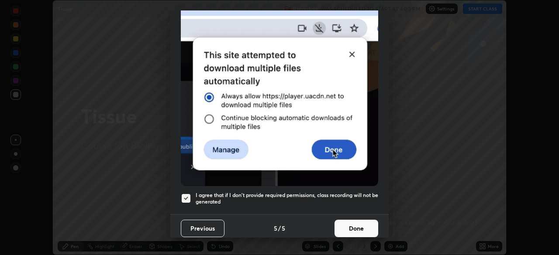 This screenshot has width=559, height=255. I want to click on h5: I agree that if I don't provide required permissions, class recording will not be generated, so click(287, 199).